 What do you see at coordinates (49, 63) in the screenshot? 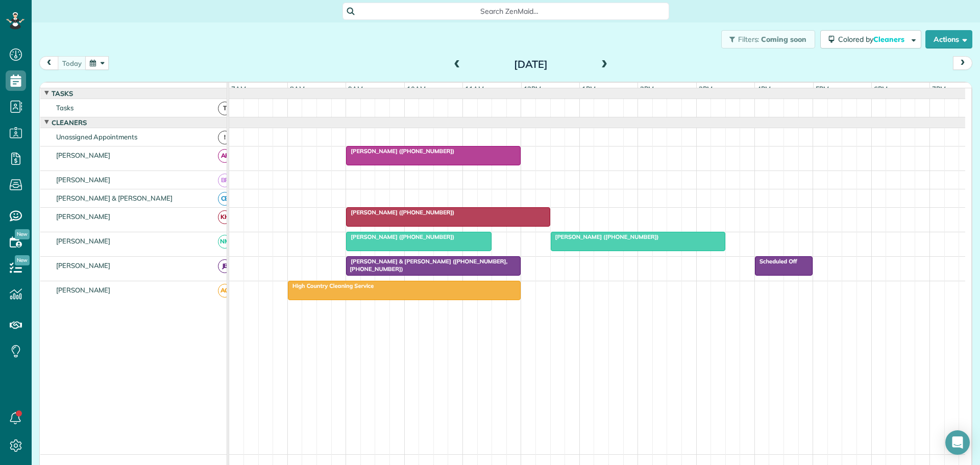
I see `button: prev` at bounding box center [49, 63].